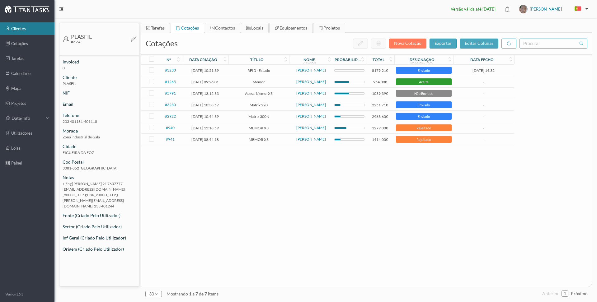 The height and width of the screenshot is (302, 597). Describe the element at coordinates (213, 294) in the screenshot. I see `span: items` at that location.